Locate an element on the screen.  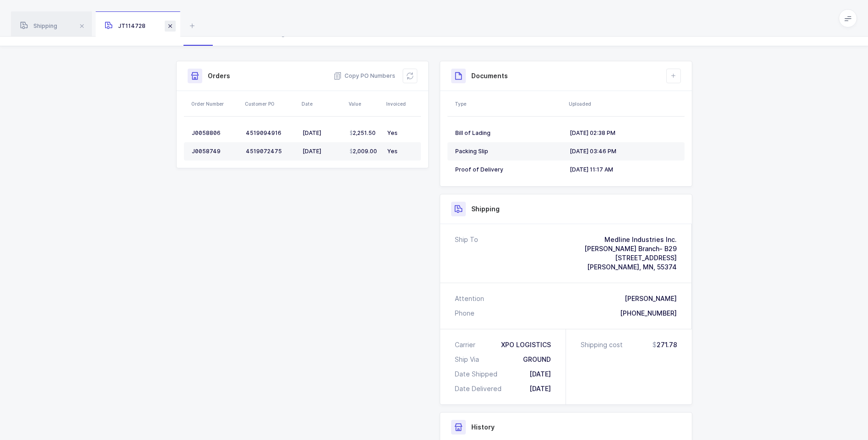
h3: Shipping is located at coordinates (486, 209).